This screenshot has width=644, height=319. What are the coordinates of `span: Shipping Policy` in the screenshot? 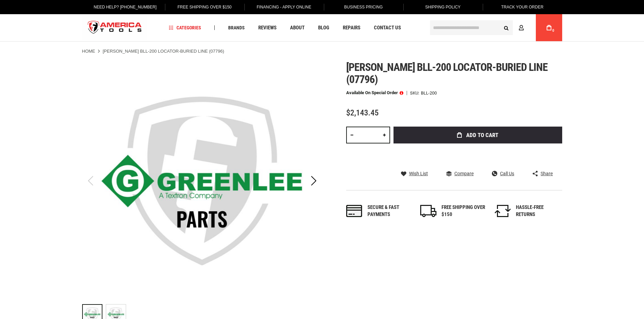 It's located at (443, 7).